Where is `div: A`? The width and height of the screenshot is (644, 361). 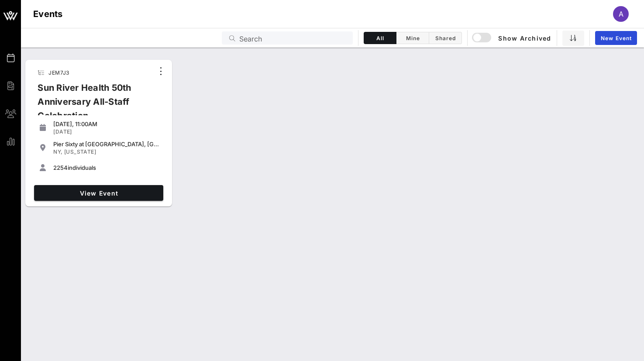
div: A is located at coordinates (621, 14).